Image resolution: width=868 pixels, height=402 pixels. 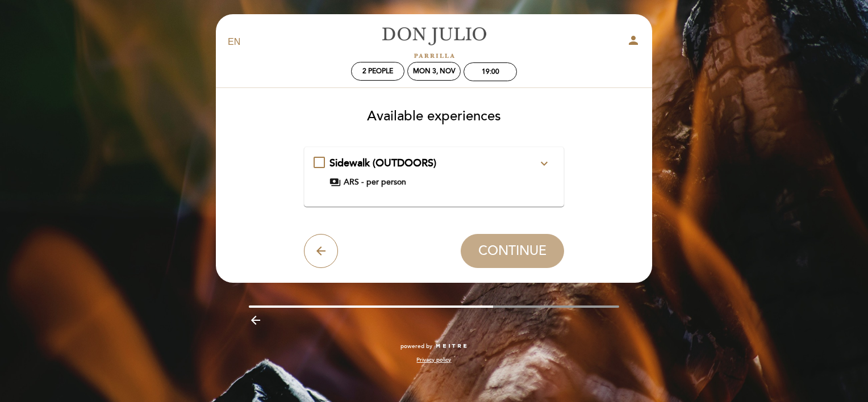 What do you see at coordinates (434, 116) in the screenshot?
I see `span: Available experiences` at bounding box center [434, 116].